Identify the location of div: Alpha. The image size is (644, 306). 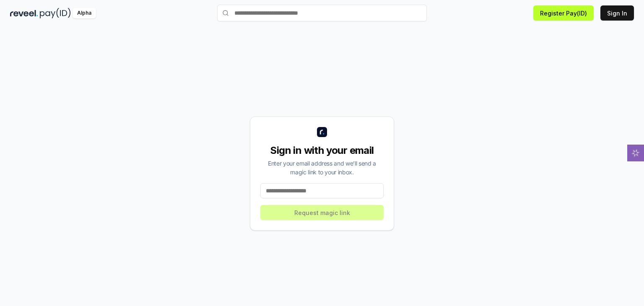
(84, 13).